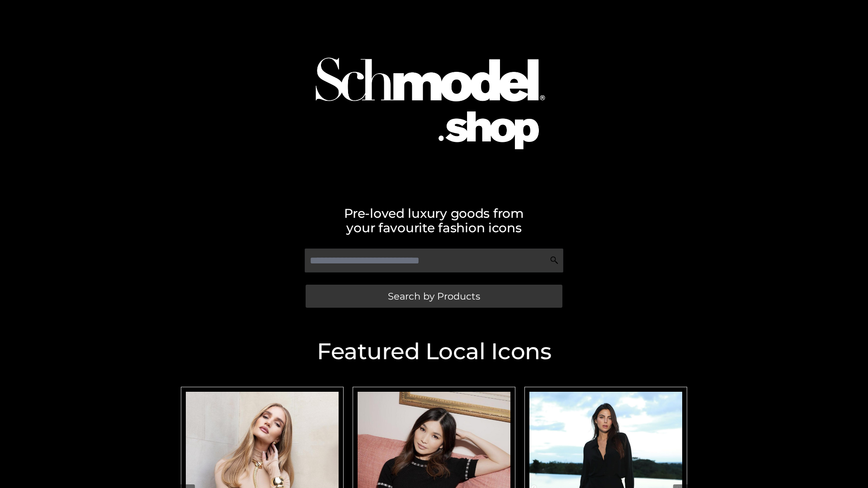 The image size is (868, 488). Describe the element at coordinates (434, 352) in the screenshot. I see `h2: Featured Local Icons​` at that location.